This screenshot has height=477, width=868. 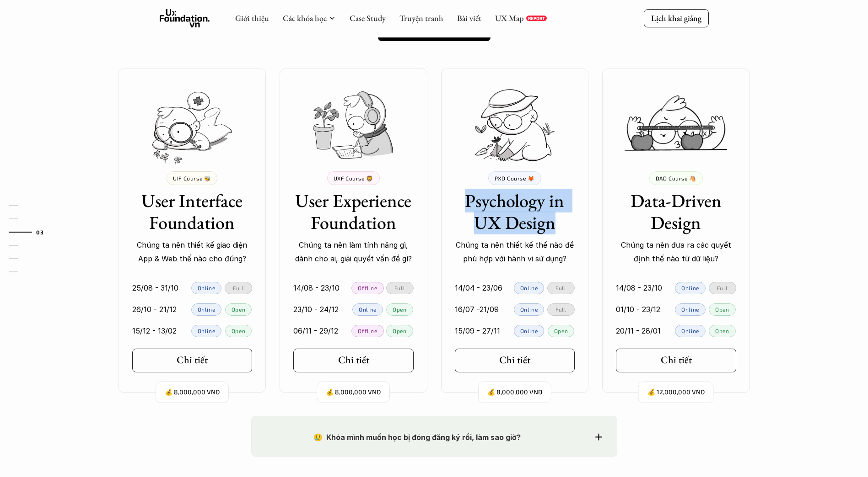 What do you see at coordinates (252, 18) in the screenshot?
I see `a: Giới thiệu` at bounding box center [252, 18].